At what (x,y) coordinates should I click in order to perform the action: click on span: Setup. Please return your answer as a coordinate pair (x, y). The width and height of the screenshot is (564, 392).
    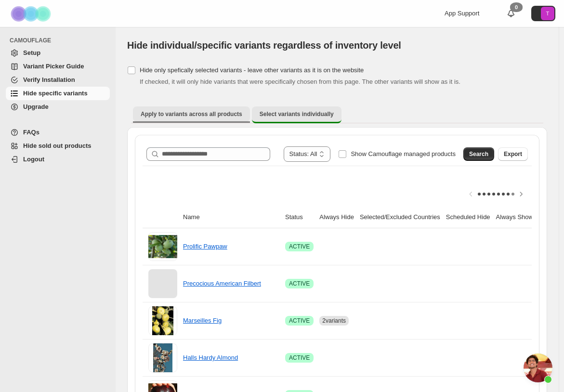
    Looking at the image, I should click on (32, 52).